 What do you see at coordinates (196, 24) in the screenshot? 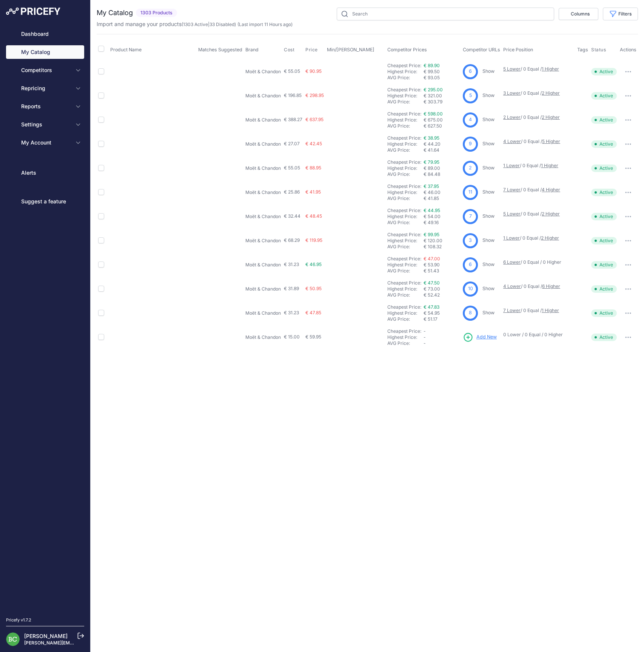
I see `a: 1303 Active` at bounding box center [196, 24].